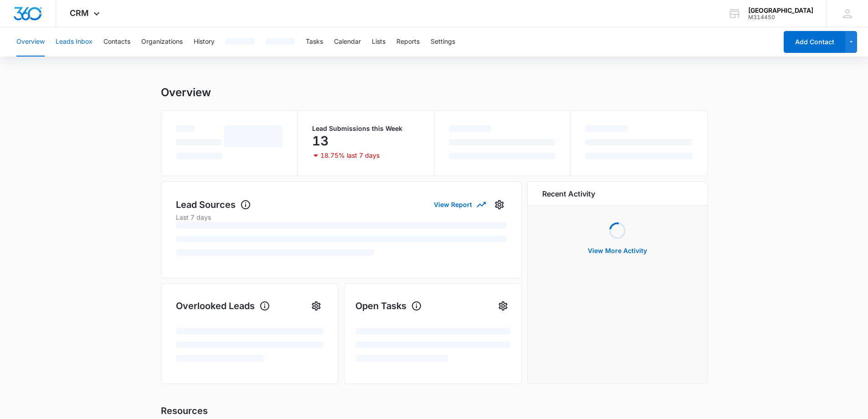 This screenshot has width=868, height=419. I want to click on h1: Overview, so click(186, 93).